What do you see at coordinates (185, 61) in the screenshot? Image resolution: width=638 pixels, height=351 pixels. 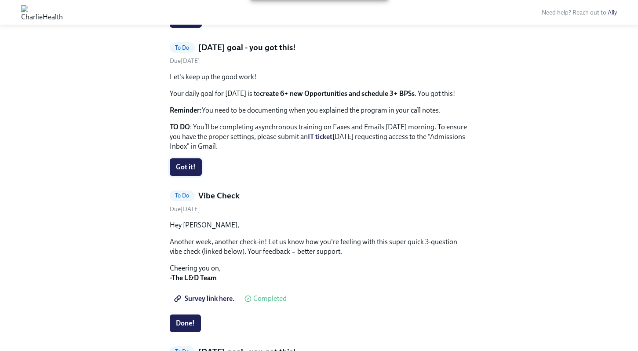 I see `span: Wednesday, September 10th 2025, 6:00 am` at bounding box center [185, 61].